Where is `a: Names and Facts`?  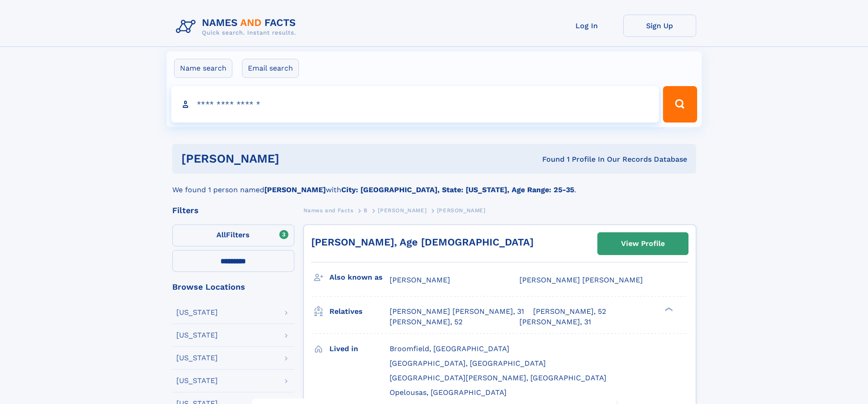 a: Names and Facts is located at coordinates (328, 210).